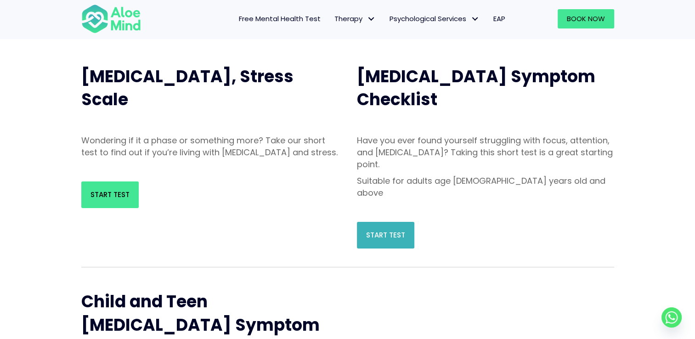 Image resolution: width=695 pixels, height=339 pixels. What do you see at coordinates (355, 18) in the screenshot?
I see `span: Therapy` at bounding box center [355, 18].